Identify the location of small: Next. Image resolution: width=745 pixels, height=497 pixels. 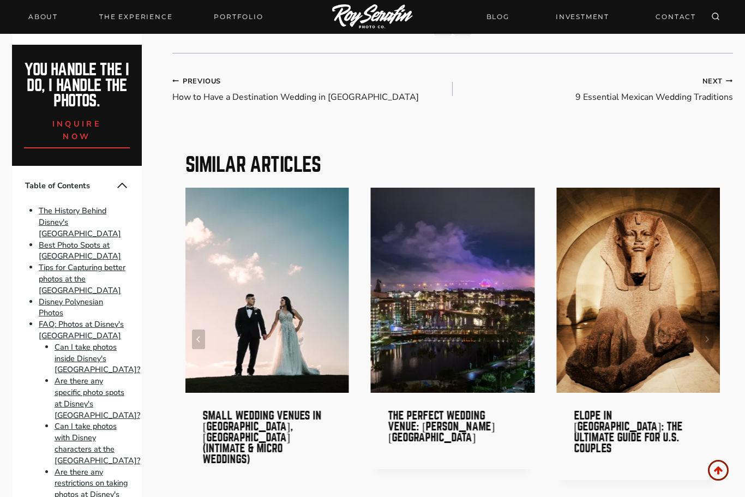
(717, 81).